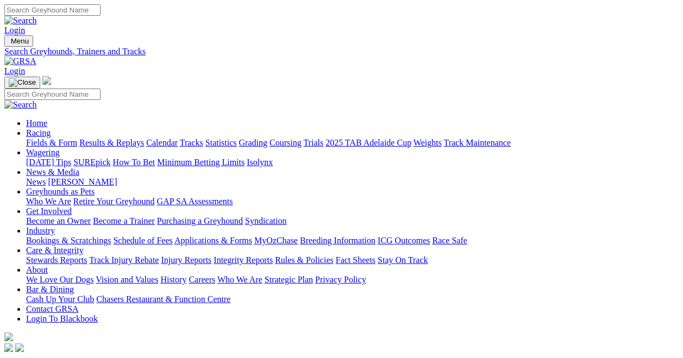 Image resolution: width=683 pixels, height=358 pixels. I want to click on a: Breeding Information, so click(338, 240).